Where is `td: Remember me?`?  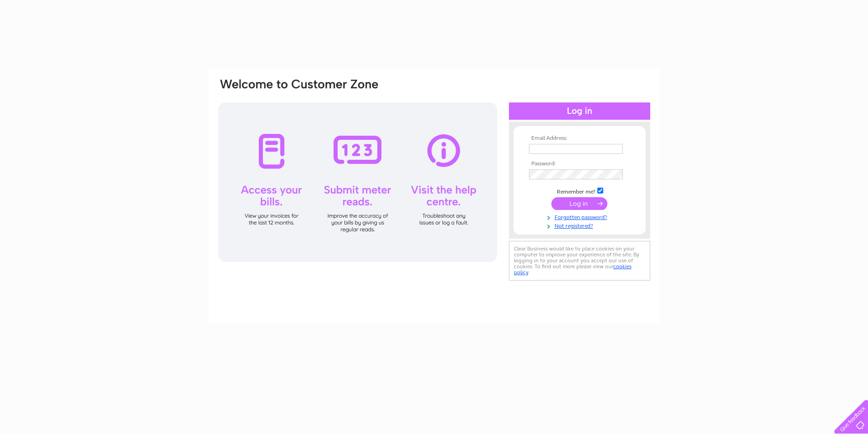
td: Remember me? is located at coordinates (579, 191).